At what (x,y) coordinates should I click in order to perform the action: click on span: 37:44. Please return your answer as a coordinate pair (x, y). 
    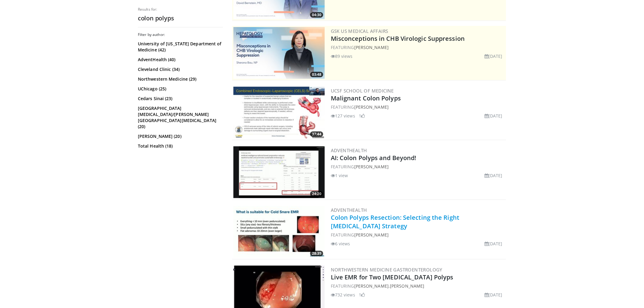
    Looking at the image, I should click on (316, 134).